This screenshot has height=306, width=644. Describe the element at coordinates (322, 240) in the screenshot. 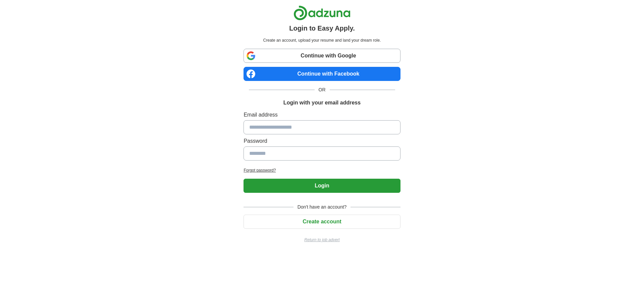

I see `p: Return to job advert` at that location.